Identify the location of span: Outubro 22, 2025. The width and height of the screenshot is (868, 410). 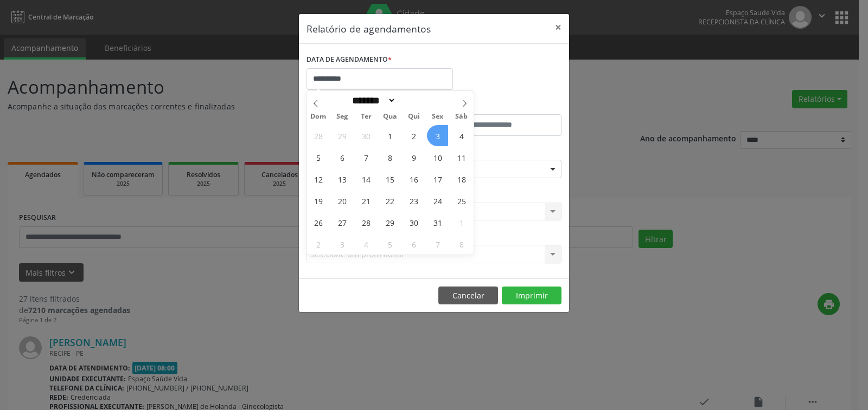
(390, 201).